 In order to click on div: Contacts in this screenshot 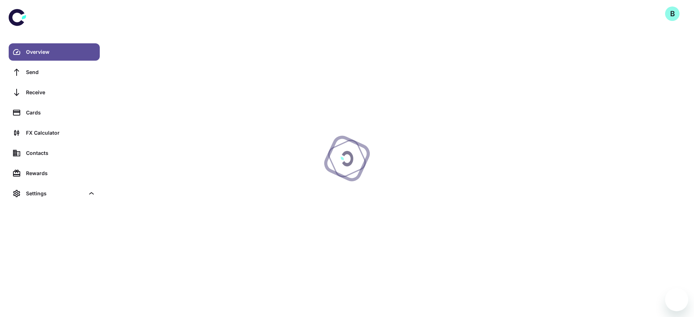, I will do `click(61, 153)`.